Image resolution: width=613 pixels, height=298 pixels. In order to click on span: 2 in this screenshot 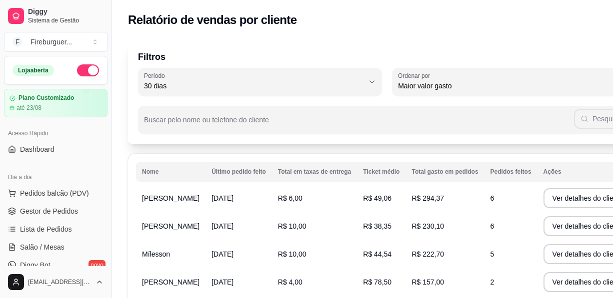, I will do `click(492, 282)`.